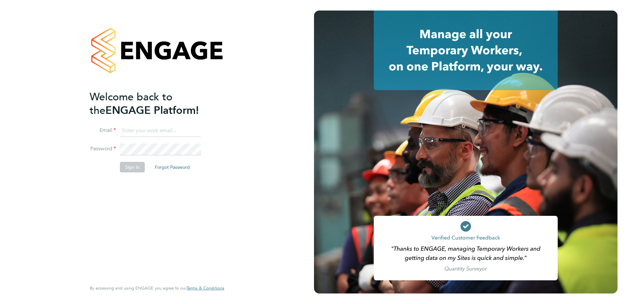  I want to click on button: Forgot Password, so click(172, 167).